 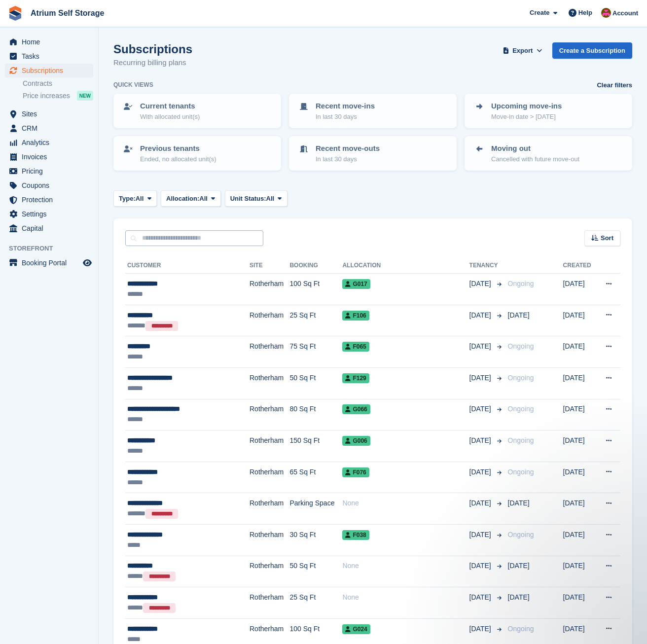 What do you see at coordinates (522, 51) in the screenshot?
I see `span: Export` at bounding box center [522, 51].